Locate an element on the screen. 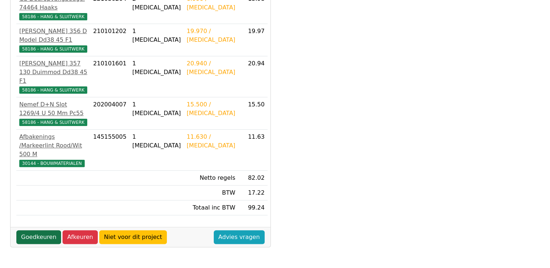  td: 210101601 is located at coordinates (110, 77).